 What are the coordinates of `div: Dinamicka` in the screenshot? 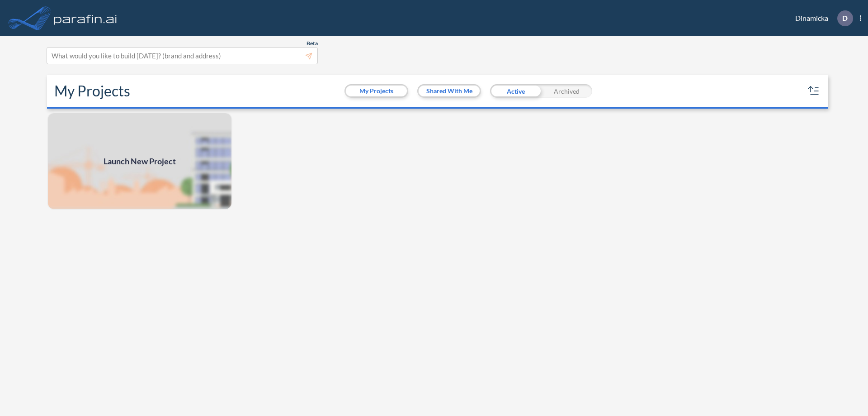 It's located at (821, 18).